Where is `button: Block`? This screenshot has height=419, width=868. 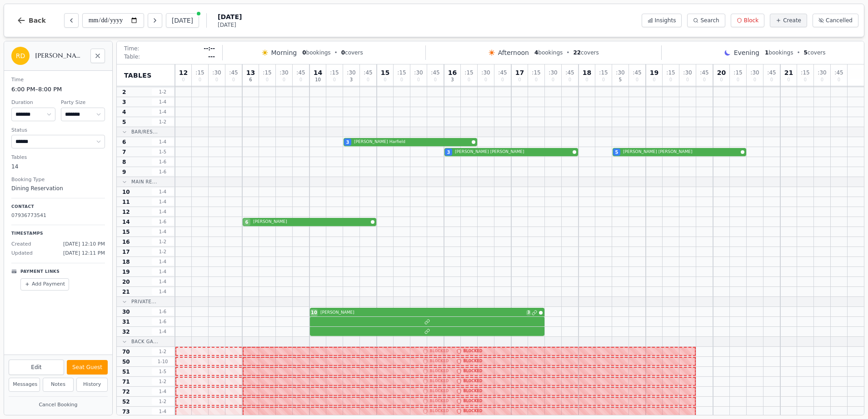
button: Block is located at coordinates (748, 21).